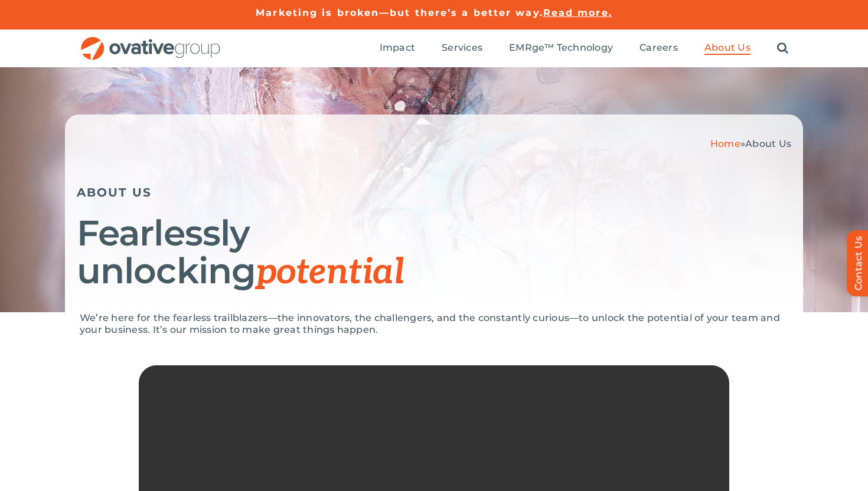 Image resolution: width=868 pixels, height=491 pixels. Describe the element at coordinates (462, 48) in the screenshot. I see `a: Services` at that location.